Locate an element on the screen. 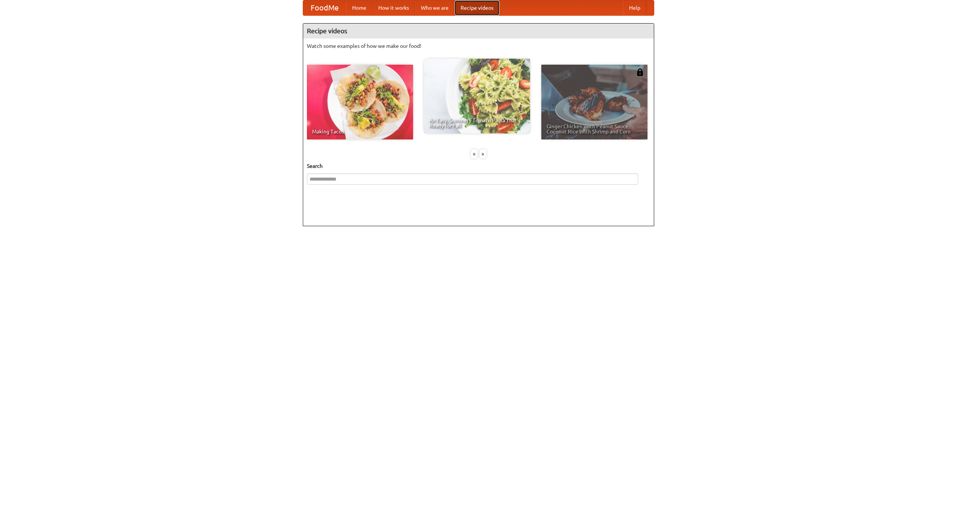 The width and height of the screenshot is (957, 529). a: How it works is located at coordinates (394, 8).